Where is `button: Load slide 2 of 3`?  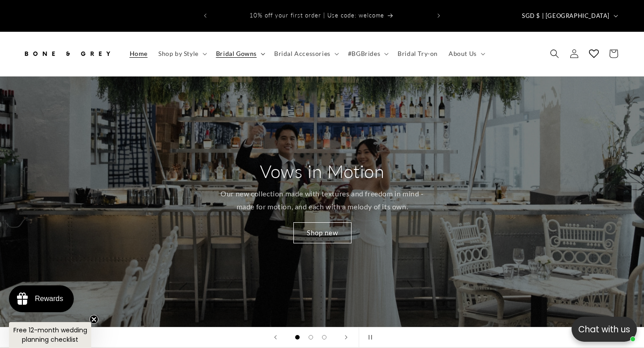 button: Load slide 2 of 3 is located at coordinates (311, 337).